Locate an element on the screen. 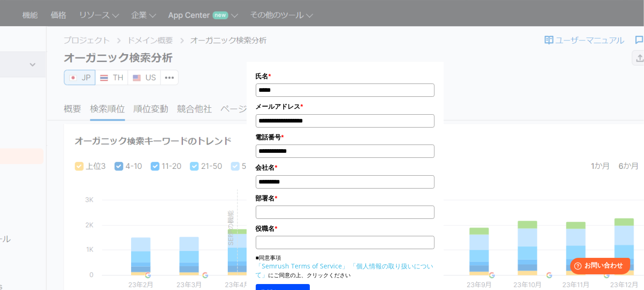 This screenshot has width=644, height=290. label: 会社名 is located at coordinates (345, 168).